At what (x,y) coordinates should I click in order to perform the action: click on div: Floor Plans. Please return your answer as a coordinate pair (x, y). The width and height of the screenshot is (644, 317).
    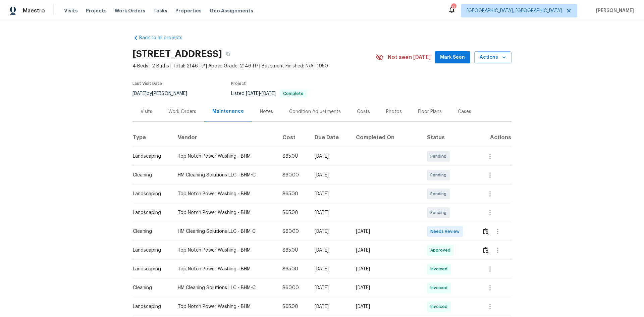
    Looking at the image, I should click on (430, 112).